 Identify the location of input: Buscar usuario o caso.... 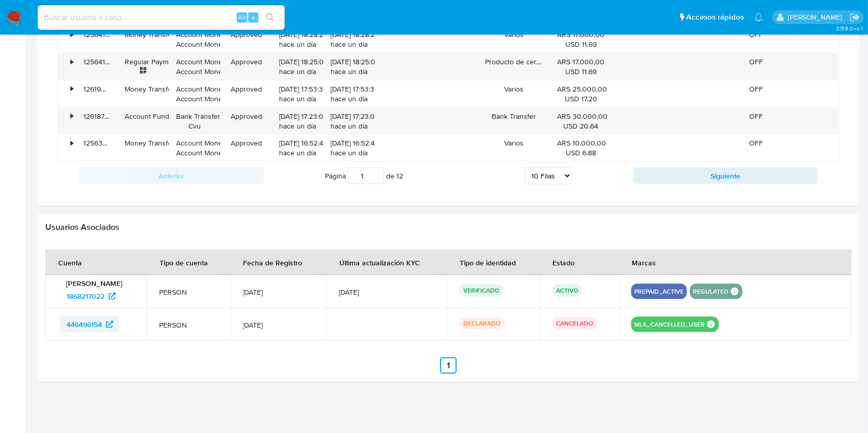
(161, 18).